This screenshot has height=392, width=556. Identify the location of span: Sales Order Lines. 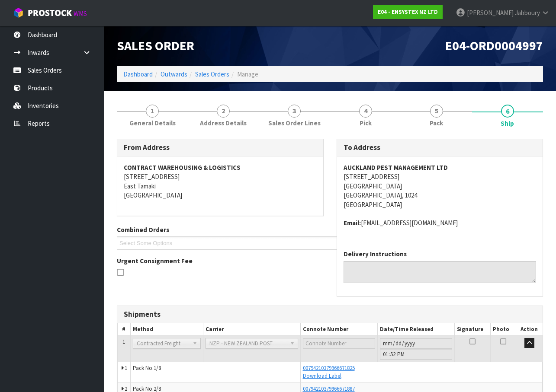
(294, 123).